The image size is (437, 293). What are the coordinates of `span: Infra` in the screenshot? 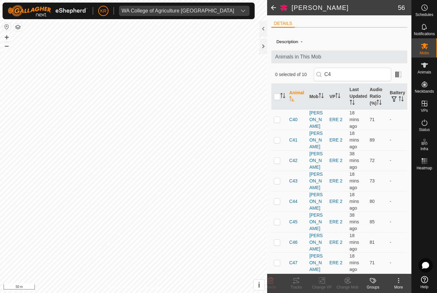 It's located at (424, 149).